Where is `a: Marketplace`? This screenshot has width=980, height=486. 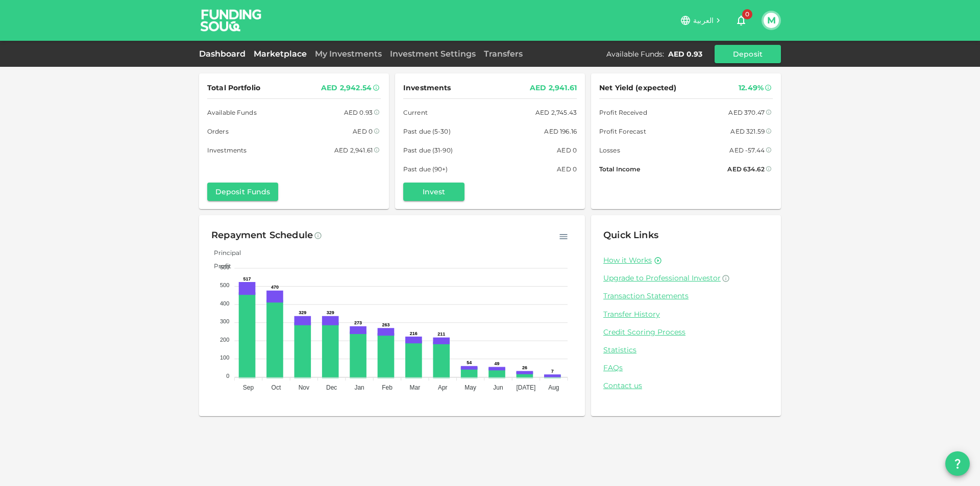
a: Marketplace is located at coordinates (280, 53).